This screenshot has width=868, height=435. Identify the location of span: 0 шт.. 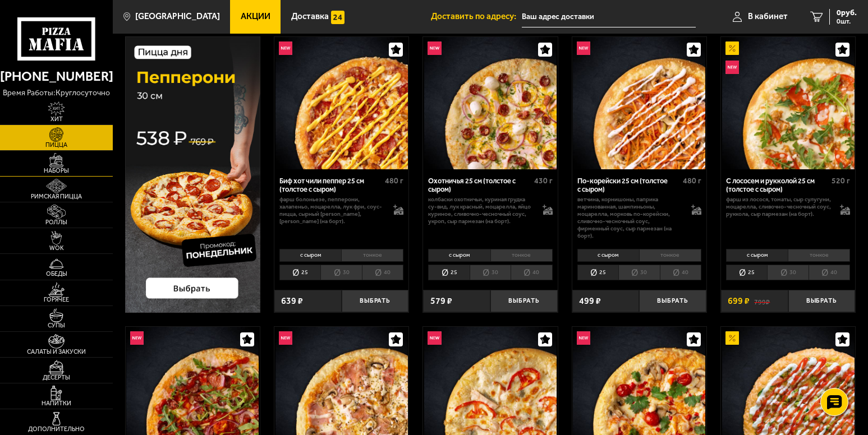
(847, 21).